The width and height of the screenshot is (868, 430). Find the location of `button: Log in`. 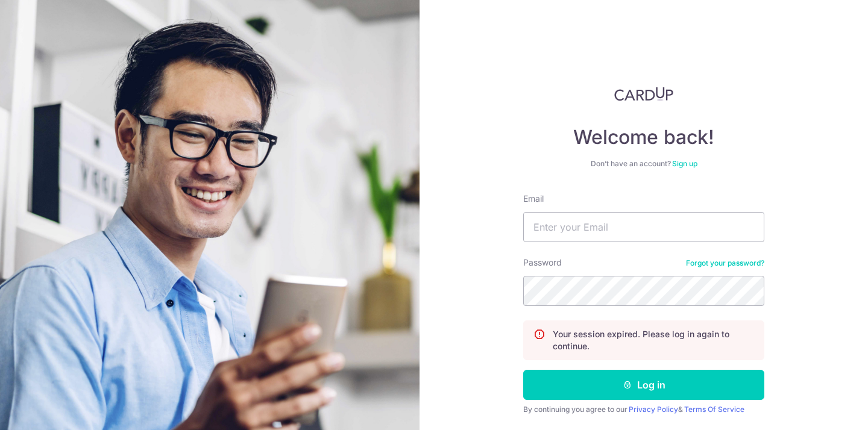

button: Log in is located at coordinates (644, 385).